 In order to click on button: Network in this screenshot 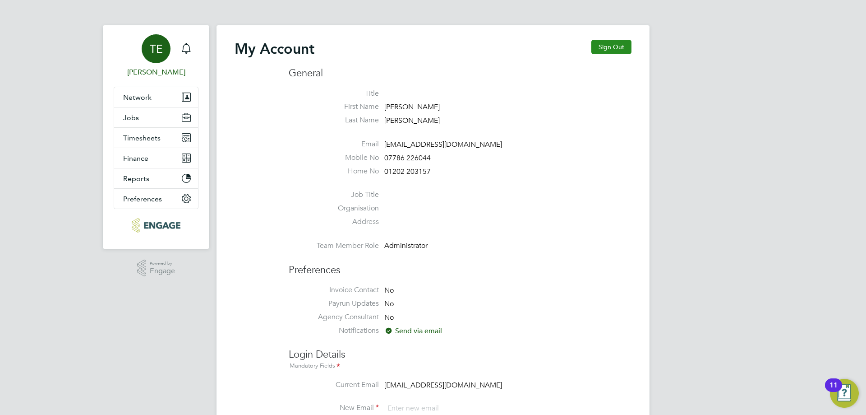, I will do `click(156, 97)`.